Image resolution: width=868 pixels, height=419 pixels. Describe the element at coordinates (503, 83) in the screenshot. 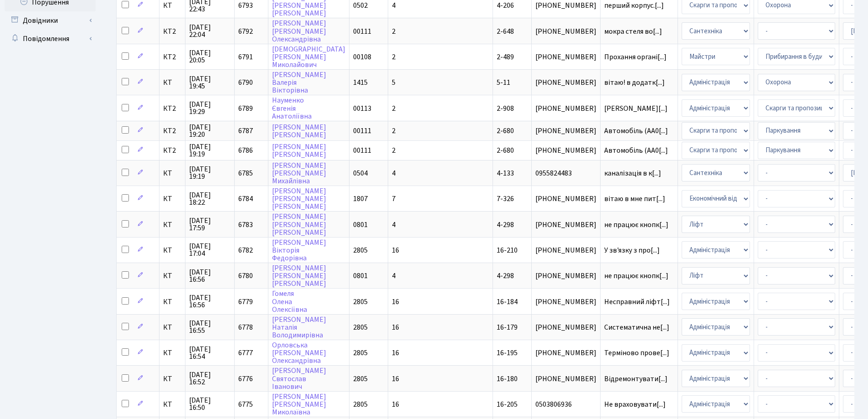

I see `span: 5-11` at that location.